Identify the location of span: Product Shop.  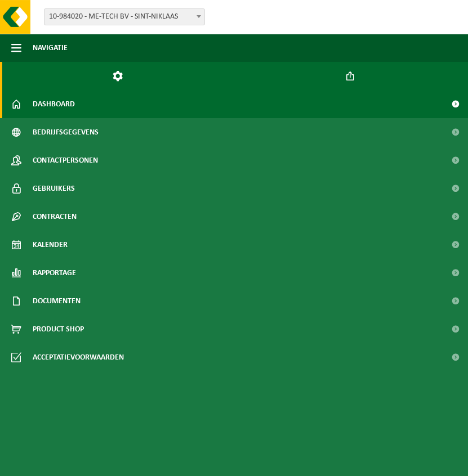
(58, 329).